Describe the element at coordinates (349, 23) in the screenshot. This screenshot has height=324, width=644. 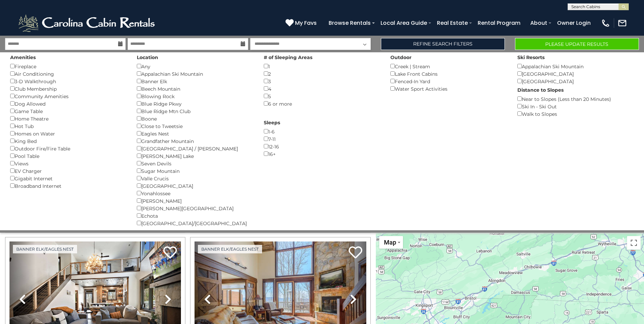
I see `a: Browse Rentals` at that location.